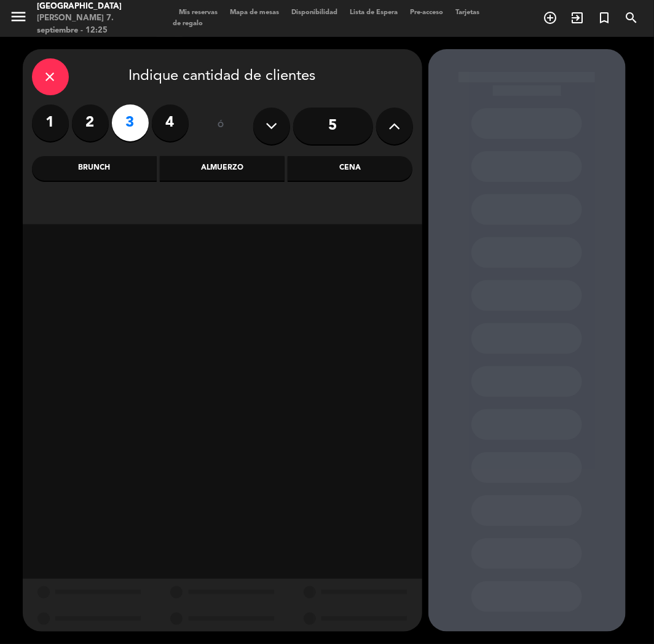 This screenshot has height=644, width=654. I want to click on i: search, so click(632, 18).